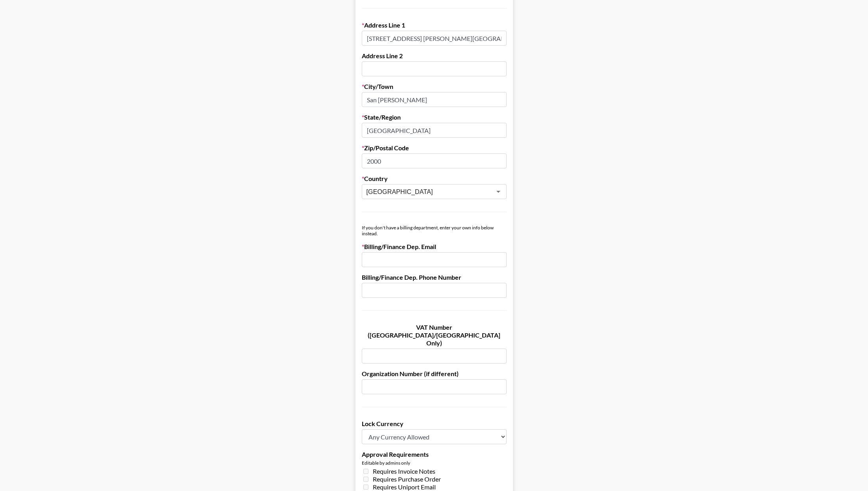 This screenshot has height=491, width=868. What do you see at coordinates (434, 424) in the screenshot?
I see `label: Lock Currency` at bounding box center [434, 424].